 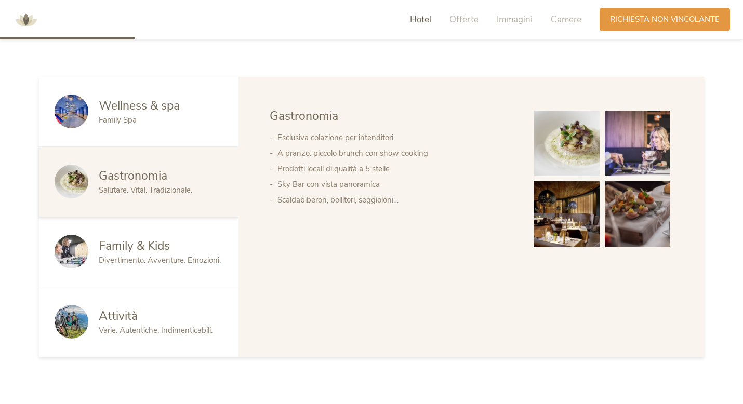 What do you see at coordinates (395, 153) in the screenshot?
I see `li: A pranzo: piccolo brunch con show cooking` at bounding box center [395, 153].